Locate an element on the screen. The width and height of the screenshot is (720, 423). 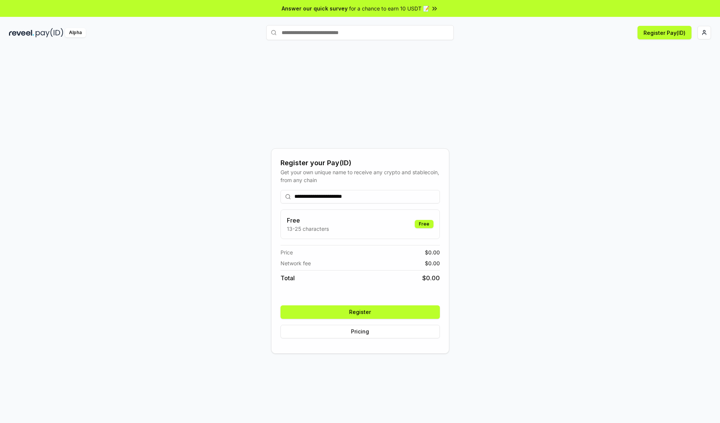
span: Total is located at coordinates (288, 278).